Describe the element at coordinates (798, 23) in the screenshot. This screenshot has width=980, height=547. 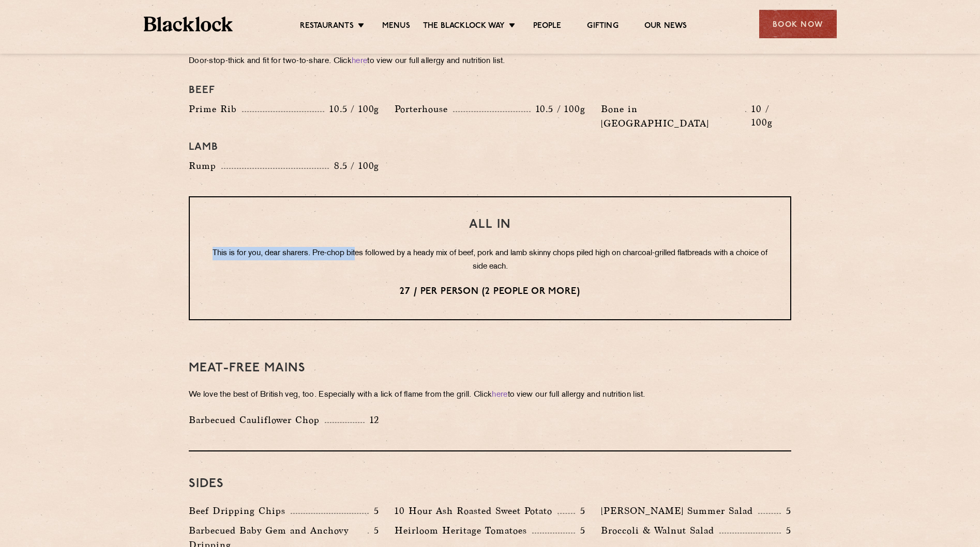
I see `div: Book Now` at that location.